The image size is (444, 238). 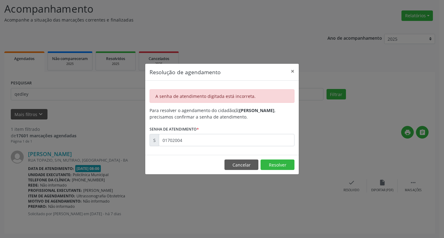 What do you see at coordinates (278, 165) in the screenshot?
I see `button: Resolver` at bounding box center [278, 165].